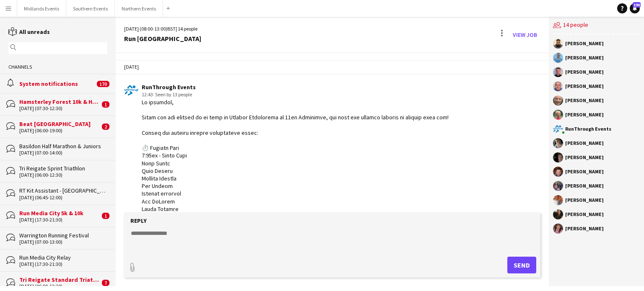 This screenshot has height=291, width=644. I want to click on button: Southern Events, so click(91, 8).